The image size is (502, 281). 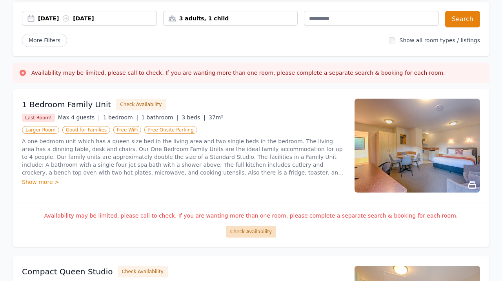 What do you see at coordinates (86, 130) in the screenshot?
I see `span: Good for Families` at bounding box center [86, 130].